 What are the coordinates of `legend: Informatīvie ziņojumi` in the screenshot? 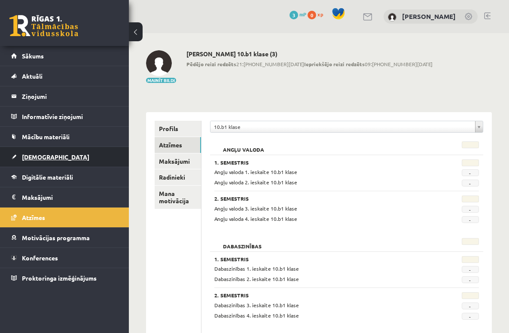 It's located at (70, 116).